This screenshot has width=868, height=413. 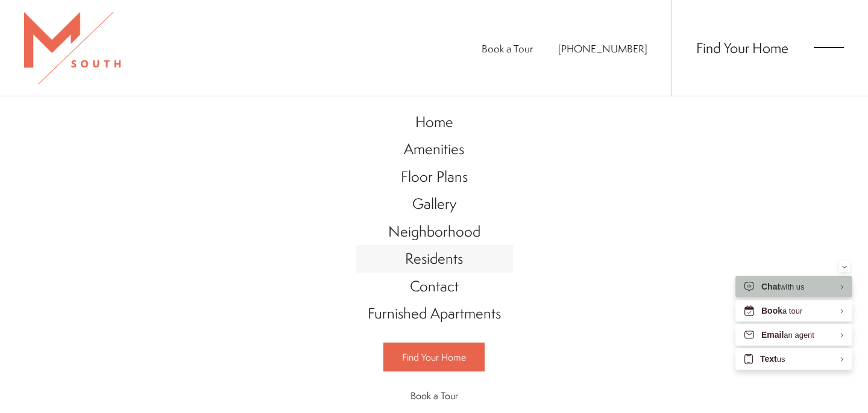 What do you see at coordinates (434, 148) in the screenshot?
I see `span: Amenities` at bounding box center [434, 148].